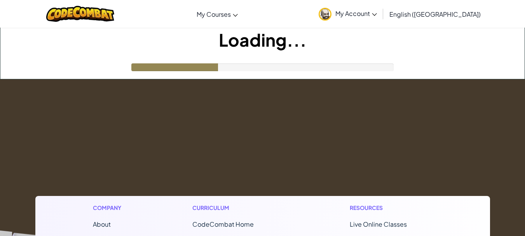 The width and height of the screenshot is (525, 236). What do you see at coordinates (263, 40) in the screenshot?
I see `h1: Loading...` at bounding box center [263, 40].